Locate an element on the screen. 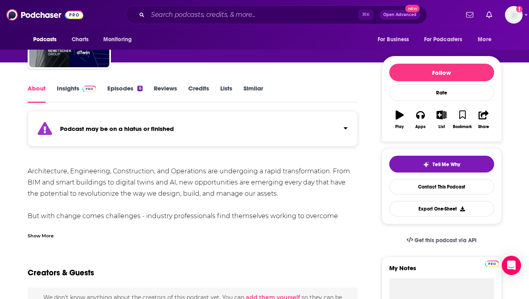 This screenshot has height=299, width=529. img: tell me why sparkle is located at coordinates (426, 165).